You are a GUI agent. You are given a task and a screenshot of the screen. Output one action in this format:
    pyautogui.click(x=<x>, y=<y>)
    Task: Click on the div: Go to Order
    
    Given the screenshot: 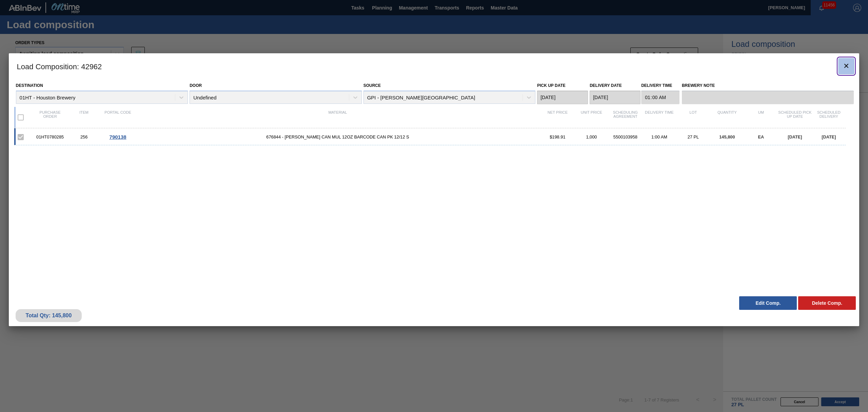 What is the action you would take?
    pyautogui.click(x=118, y=137)
    